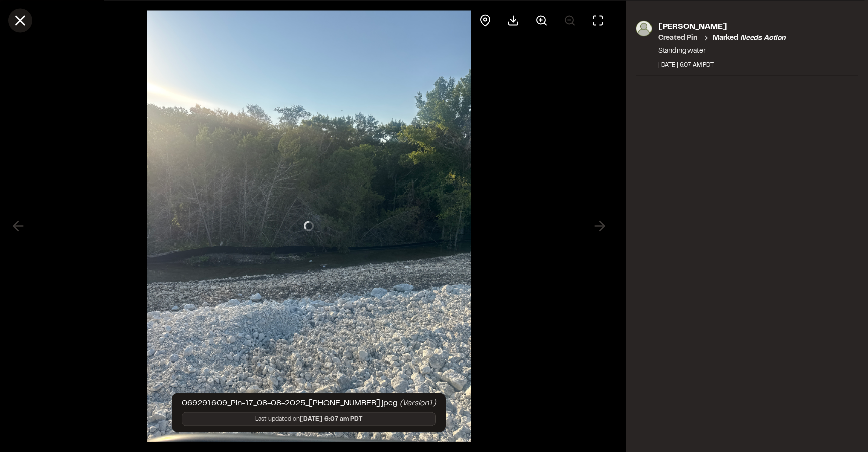 This screenshot has width=868, height=452. Describe the element at coordinates (721, 51) in the screenshot. I see `p: Standing water` at that location.